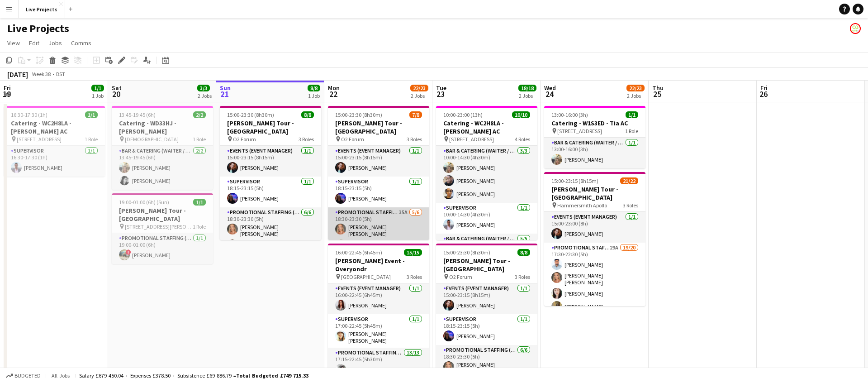  What do you see at coordinates (7, 94) in the screenshot?
I see `span: 19` at bounding box center [7, 94].